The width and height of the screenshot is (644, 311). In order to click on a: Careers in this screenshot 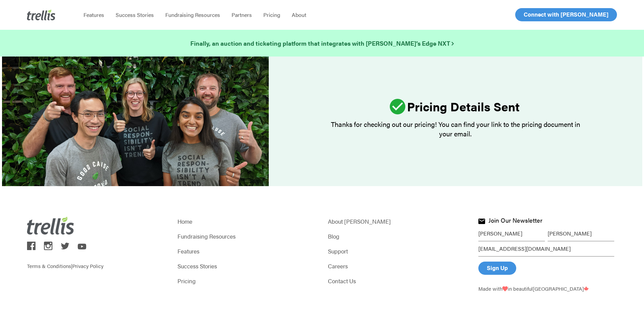, I will do `click(397, 266)`.